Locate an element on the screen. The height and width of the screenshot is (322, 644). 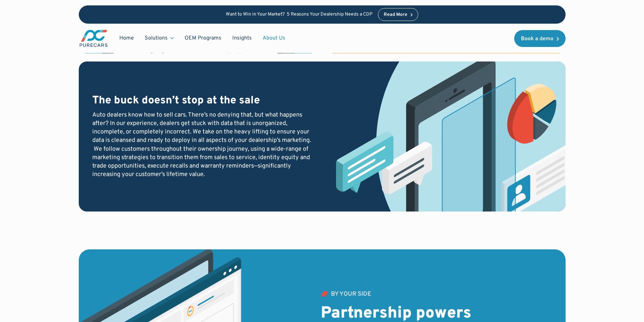
a: Home is located at coordinates (127, 38).